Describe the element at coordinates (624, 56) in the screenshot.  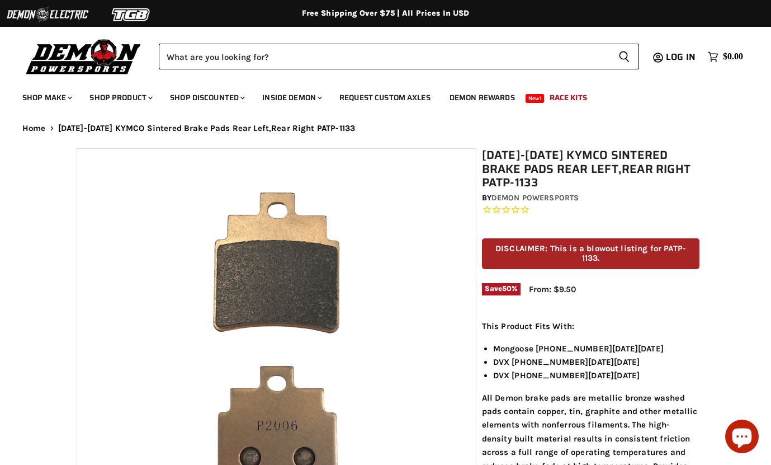
I see `button: Search` at that location.